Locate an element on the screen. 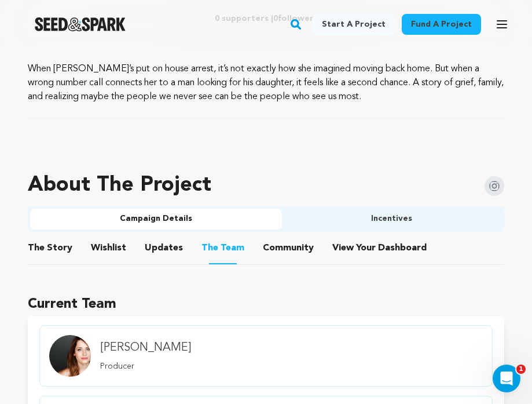 This screenshot has height=404, width=532. img: Seed&Spark Instagram Icon is located at coordinates (494, 186).